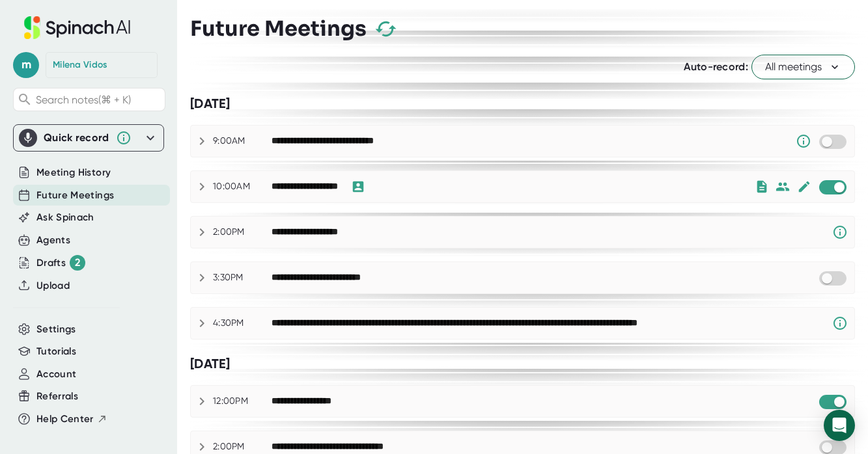 This screenshot has width=868, height=454. What do you see at coordinates (56, 351) in the screenshot?
I see `button: Tutorials` at bounding box center [56, 351].